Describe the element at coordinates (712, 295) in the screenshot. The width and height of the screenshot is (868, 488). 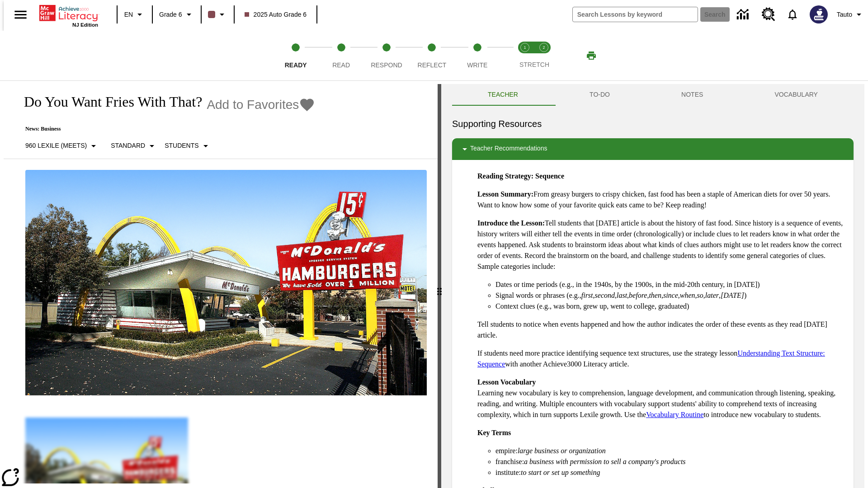
I see `em: later` at that location.